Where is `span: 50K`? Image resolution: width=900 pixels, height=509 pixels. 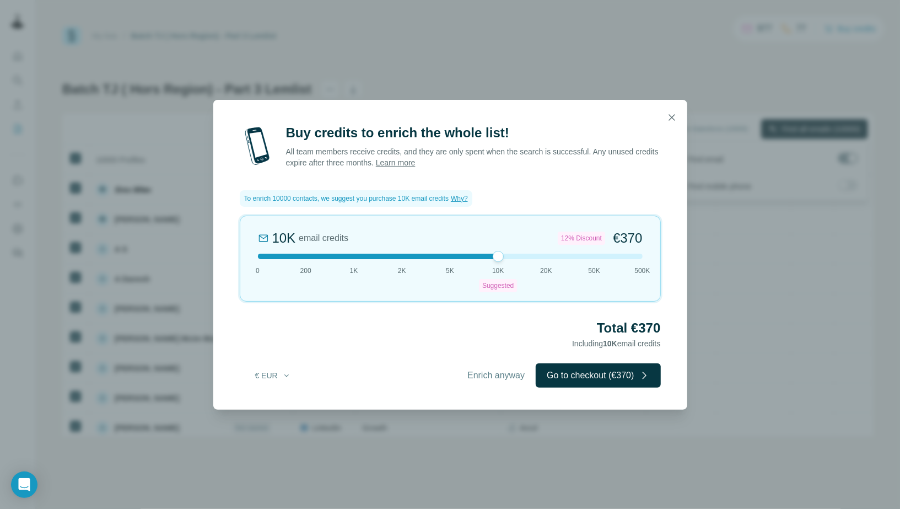
span: 50K is located at coordinates (594, 271).